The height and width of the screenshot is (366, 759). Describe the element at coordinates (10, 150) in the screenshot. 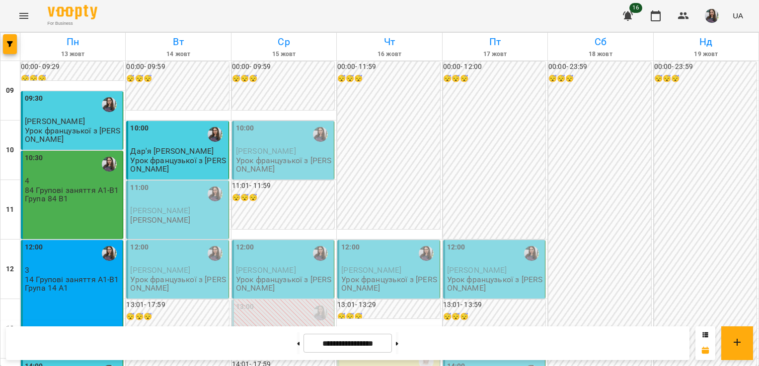

I see `h6: 10` at that location.